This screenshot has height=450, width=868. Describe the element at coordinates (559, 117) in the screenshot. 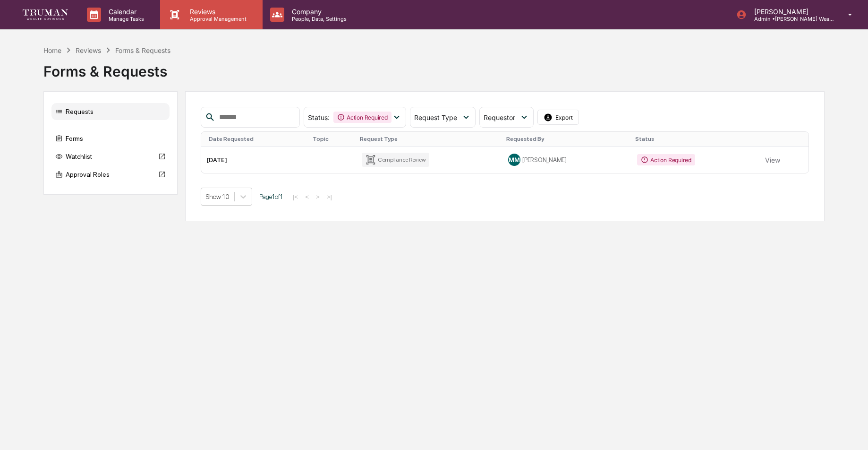

I see `button: Export` at that location.